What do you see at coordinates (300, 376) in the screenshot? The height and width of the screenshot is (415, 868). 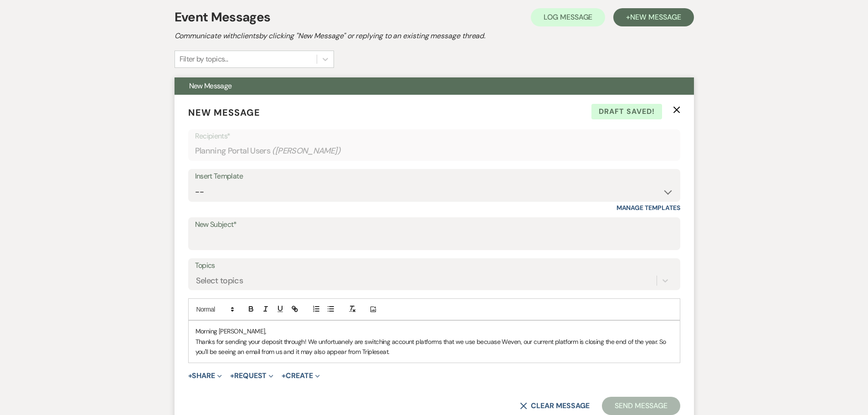 I see `button: Create` at bounding box center [300, 376].